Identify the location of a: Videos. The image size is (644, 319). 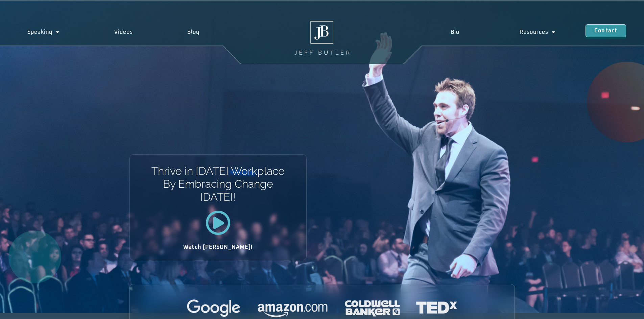
(124, 32).